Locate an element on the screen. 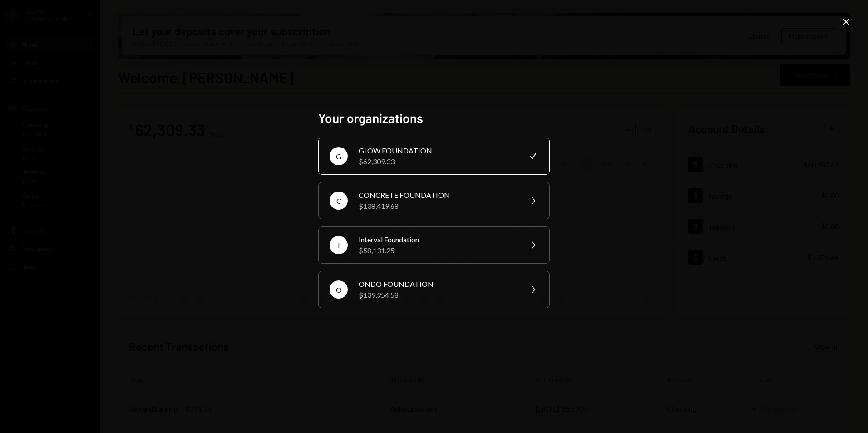  div: GLOW FOUNDATION is located at coordinates (438, 151).